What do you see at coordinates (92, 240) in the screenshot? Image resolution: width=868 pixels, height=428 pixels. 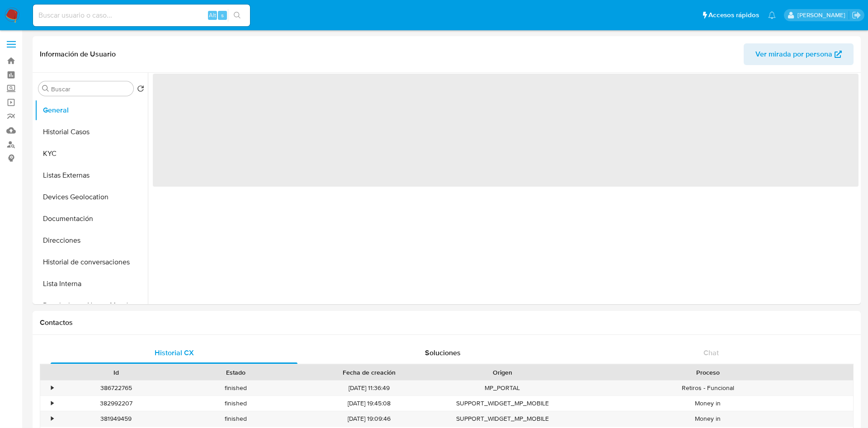 I see `button: Direcciones` at bounding box center [92, 240].